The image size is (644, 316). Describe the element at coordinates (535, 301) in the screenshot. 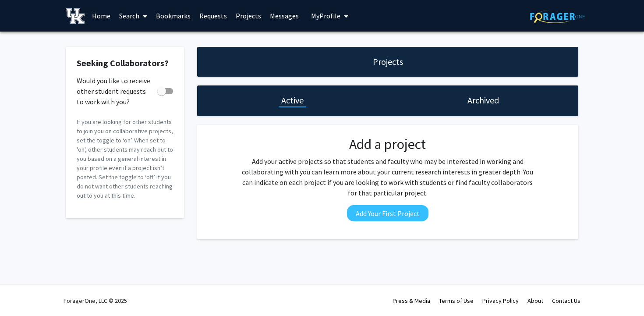

I see `a: About` at that location.